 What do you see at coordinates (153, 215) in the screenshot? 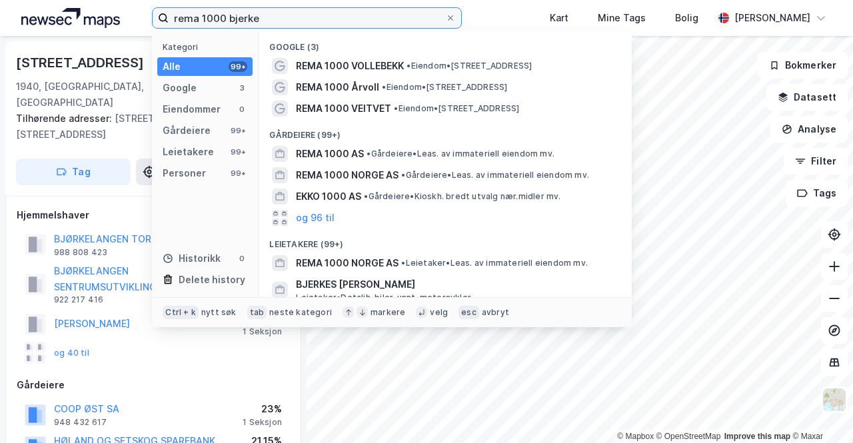
I see `div: Hjemmelshaver` at bounding box center [153, 215].